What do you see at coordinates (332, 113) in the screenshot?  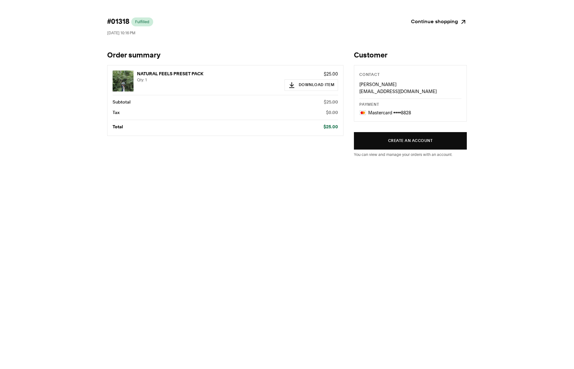 I see `p: $0.00` at bounding box center [332, 113].